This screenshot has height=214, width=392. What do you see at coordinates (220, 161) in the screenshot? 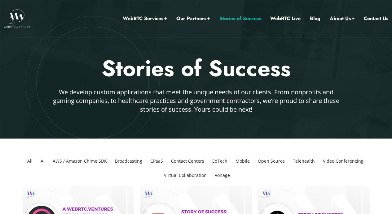
I see `li: EdTech` at bounding box center [220, 161].